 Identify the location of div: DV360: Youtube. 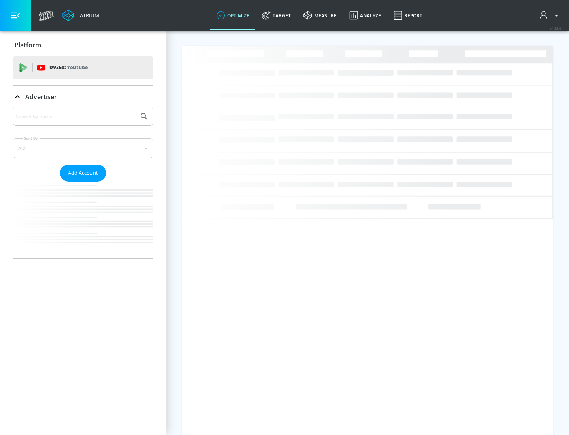
(83, 68).